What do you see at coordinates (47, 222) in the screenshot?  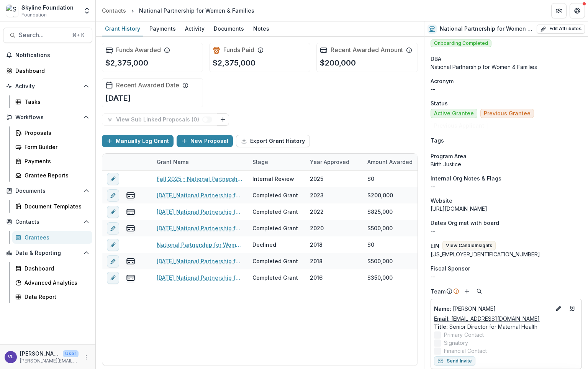 I see `span: Contacts` at bounding box center [47, 222].